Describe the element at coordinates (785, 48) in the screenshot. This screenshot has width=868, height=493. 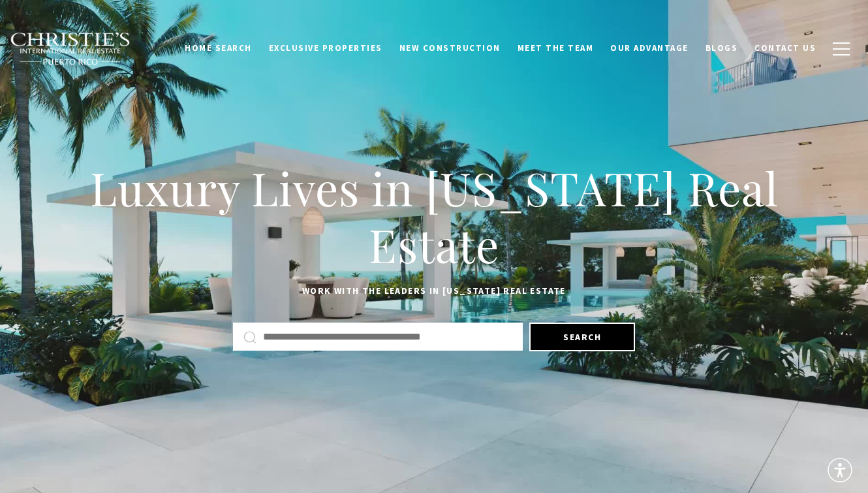
I see `span: Contact Us` at that location.